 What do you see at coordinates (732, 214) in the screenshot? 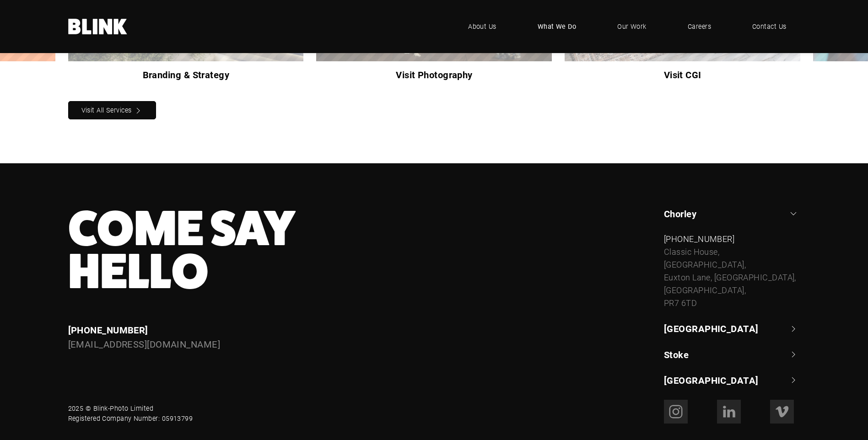
I see `a: Chorley` at bounding box center [732, 214].